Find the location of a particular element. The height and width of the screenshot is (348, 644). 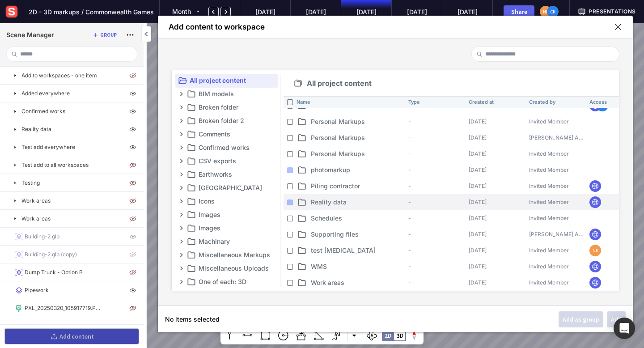

p: Piling contractor is located at coordinates (358, 185).